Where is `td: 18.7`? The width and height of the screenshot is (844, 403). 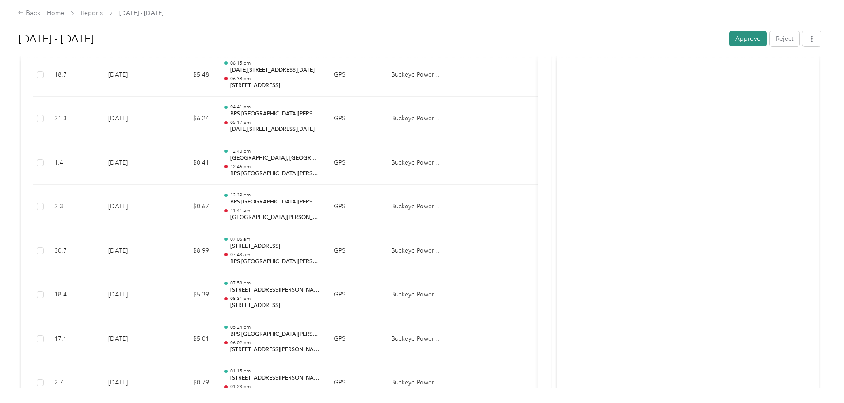 td: 18.7 is located at coordinates (74, 75).